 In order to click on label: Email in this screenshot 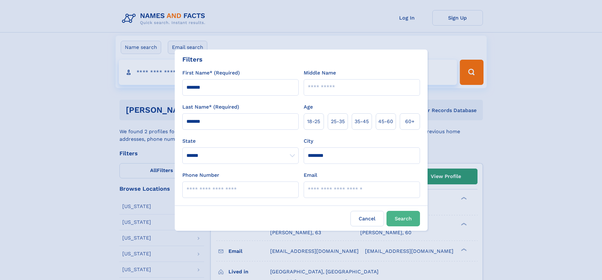, I will do `click(310, 175)`.